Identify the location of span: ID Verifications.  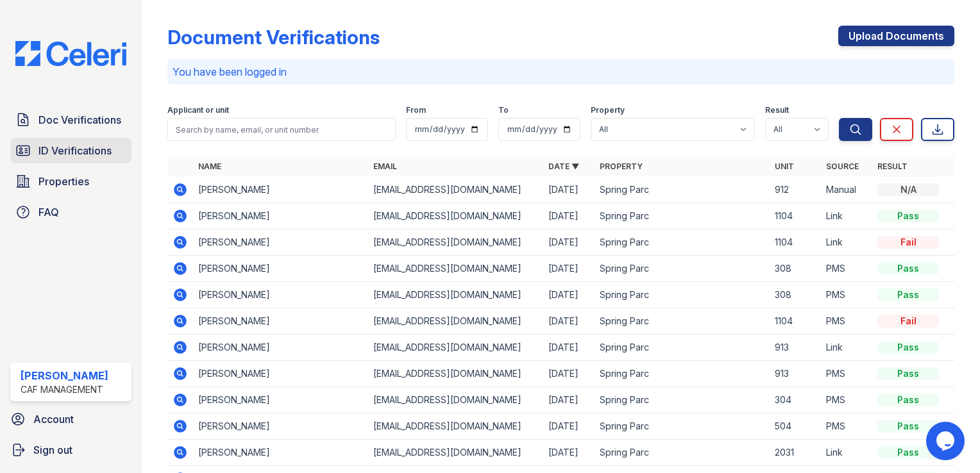
(75, 151).